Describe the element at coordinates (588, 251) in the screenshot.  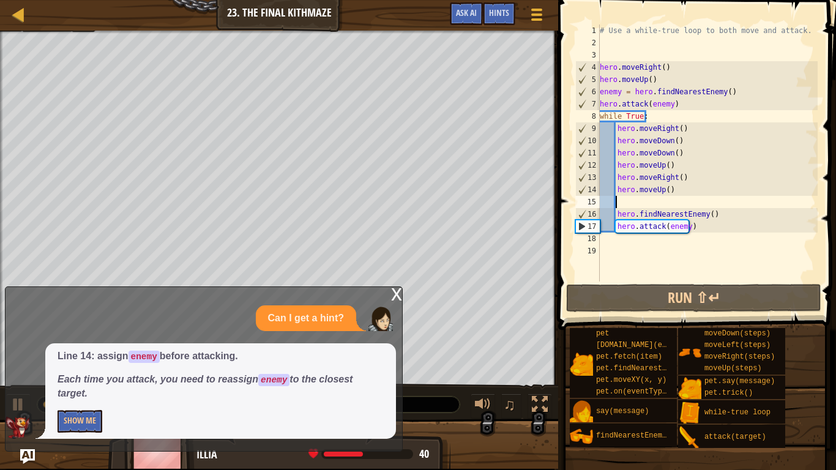
I see `div: 19` at that location.